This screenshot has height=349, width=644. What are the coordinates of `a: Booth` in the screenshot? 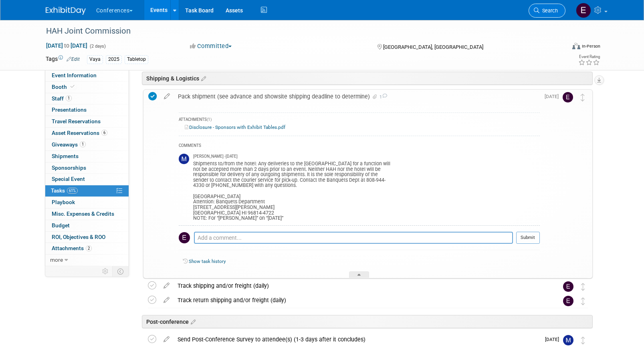 It's located at (87, 88).